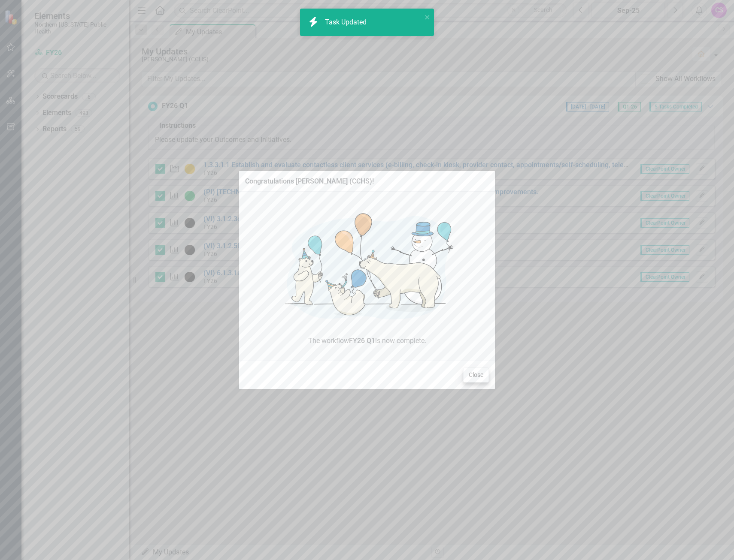 This screenshot has height=560, width=734. Describe the element at coordinates (427, 17) in the screenshot. I see `button: close` at that location.